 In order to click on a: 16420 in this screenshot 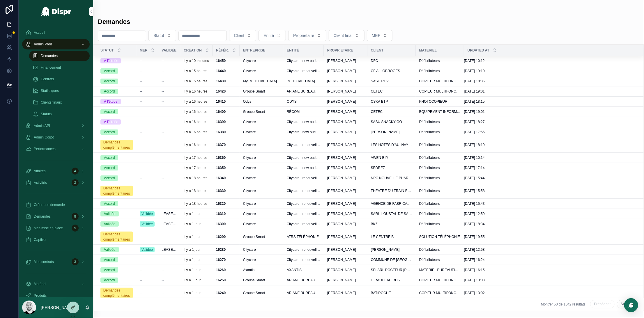, I will do `click(226, 91)`.